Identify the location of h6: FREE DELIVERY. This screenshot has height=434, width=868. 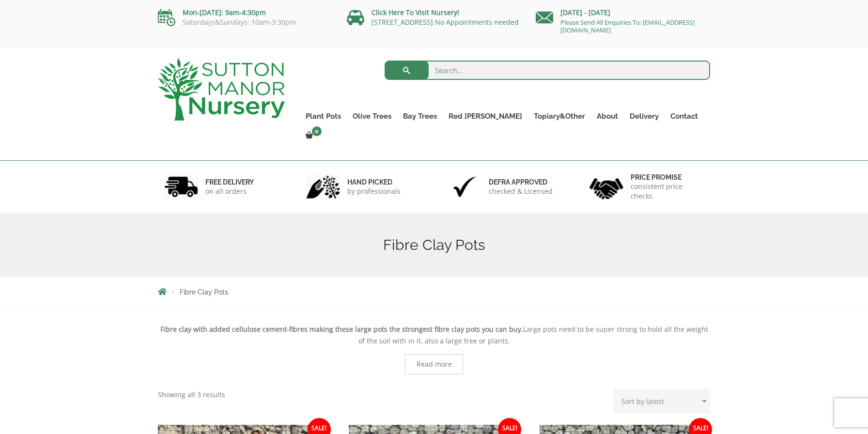
(230, 182).